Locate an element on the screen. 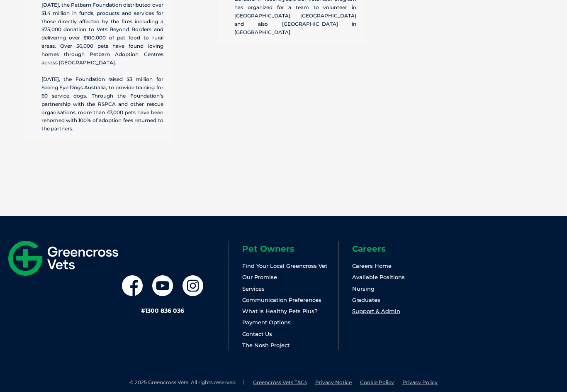  a: Privacy Notice is located at coordinates (334, 382).